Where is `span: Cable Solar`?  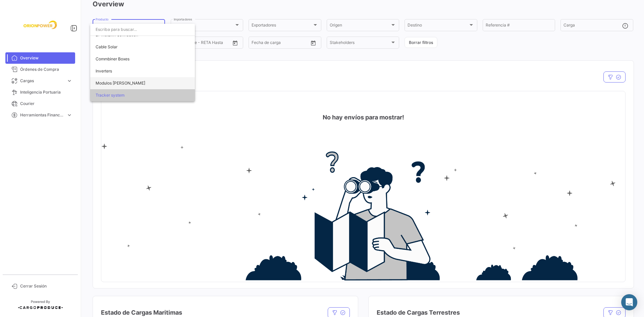 span: Cable Solar is located at coordinates (106, 47).